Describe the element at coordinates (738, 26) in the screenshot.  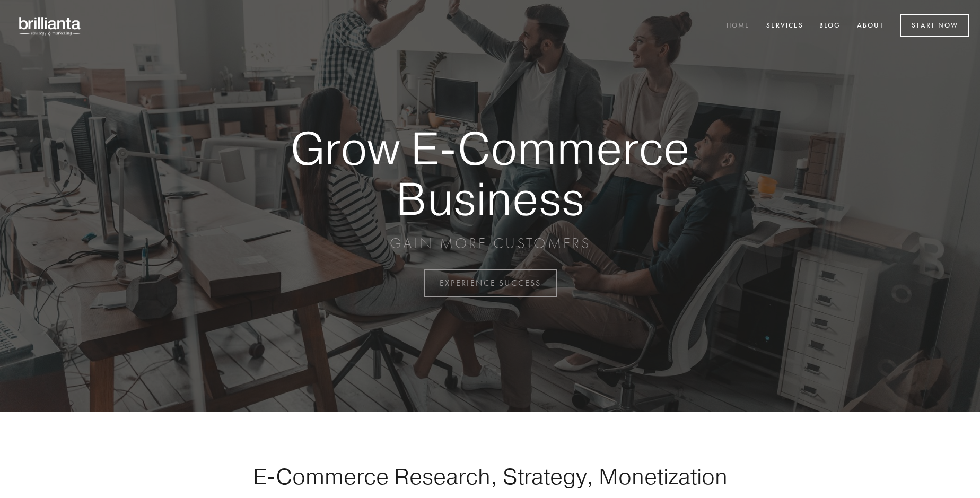
I see `a: Home` at that location.